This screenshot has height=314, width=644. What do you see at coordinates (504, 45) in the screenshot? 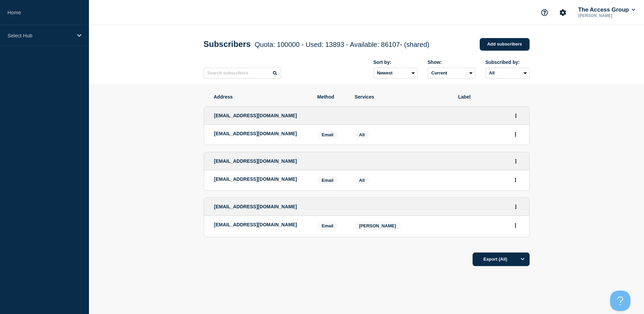
I see `a: Add subscribers` at bounding box center [504, 45].